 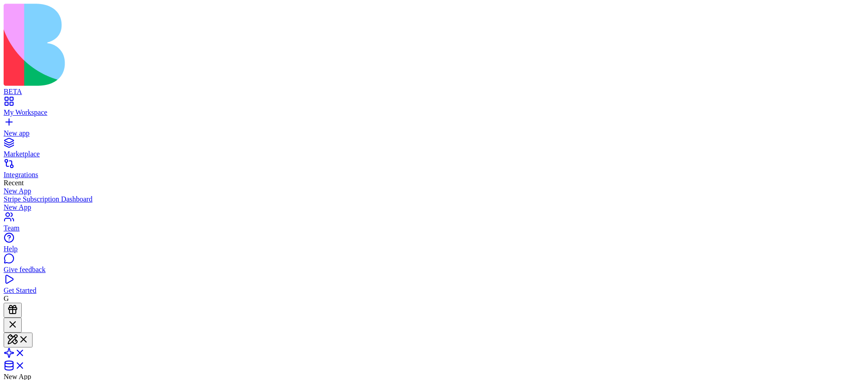 What do you see at coordinates (434, 228) in the screenshot?
I see `div: Team` at bounding box center [434, 228].